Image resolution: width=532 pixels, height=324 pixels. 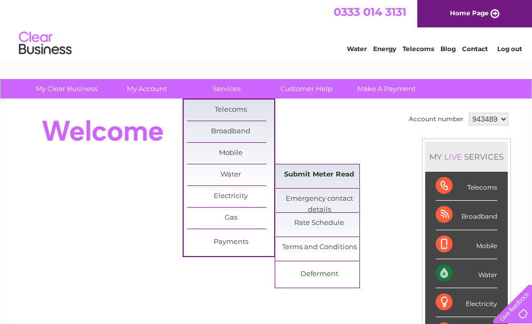 What do you see at coordinates (66, 88) in the screenshot?
I see `a: My Clear Business` at bounding box center [66, 88].